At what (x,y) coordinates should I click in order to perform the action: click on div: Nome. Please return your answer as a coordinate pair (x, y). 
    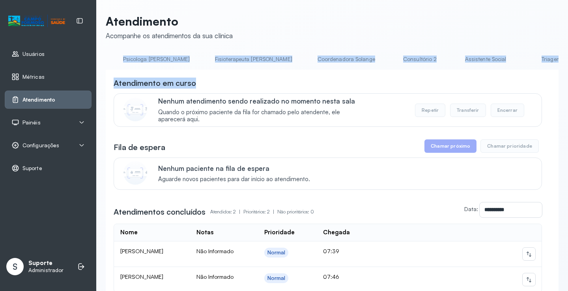
    Looking at the image, I should click on (129, 233).